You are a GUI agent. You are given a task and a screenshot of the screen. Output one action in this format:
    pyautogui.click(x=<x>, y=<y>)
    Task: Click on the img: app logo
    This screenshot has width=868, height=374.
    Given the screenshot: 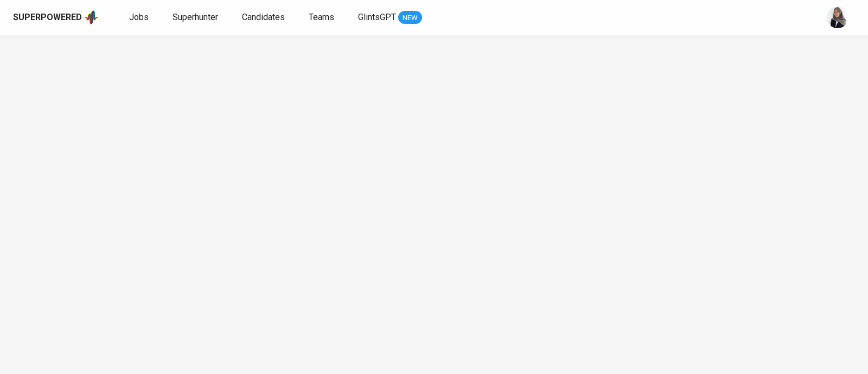 What is the action you would take?
    pyautogui.click(x=91, y=17)
    